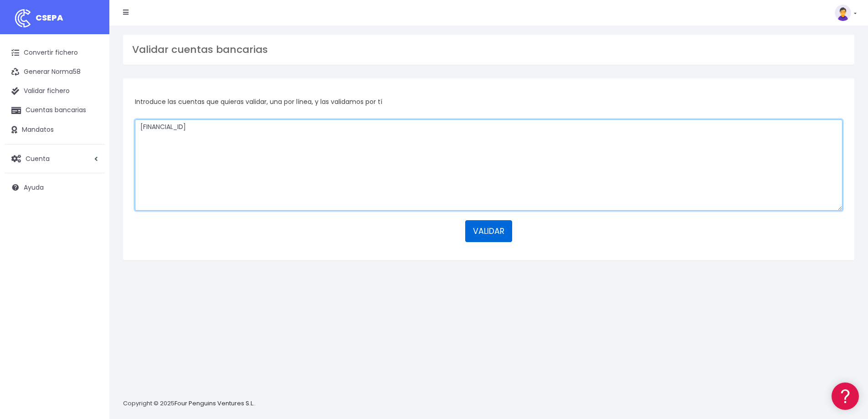 The width and height of the screenshot is (868, 419). I want to click on span: Introduce las cuentas que quieras validar, una por línea, y las validamos por tí, so click(258, 102).